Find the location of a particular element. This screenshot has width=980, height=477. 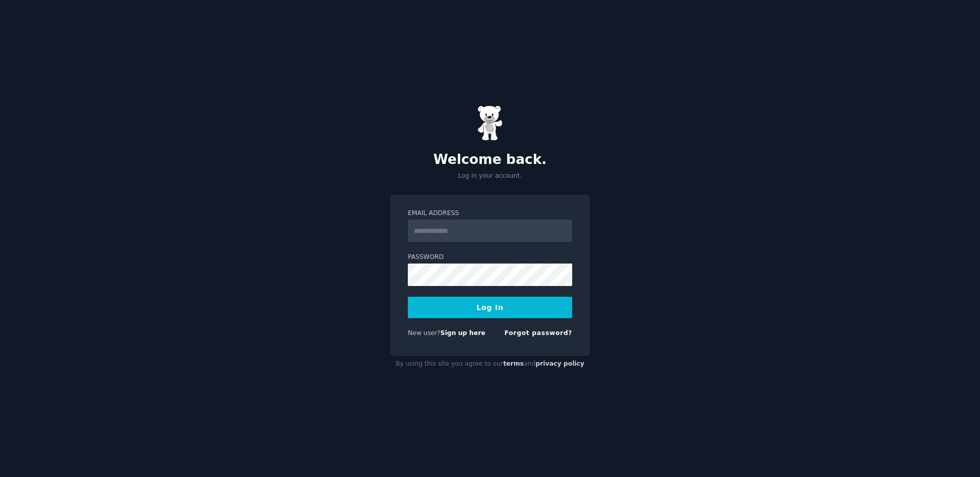

a: Sign up here is located at coordinates (463, 333).